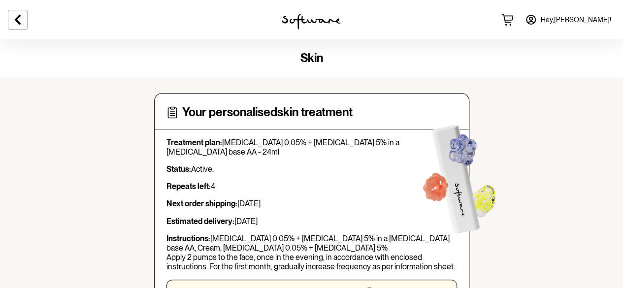 Image resolution: width=623 pixels, height=288 pixels. I want to click on strong: Next order shipping:, so click(202, 203).